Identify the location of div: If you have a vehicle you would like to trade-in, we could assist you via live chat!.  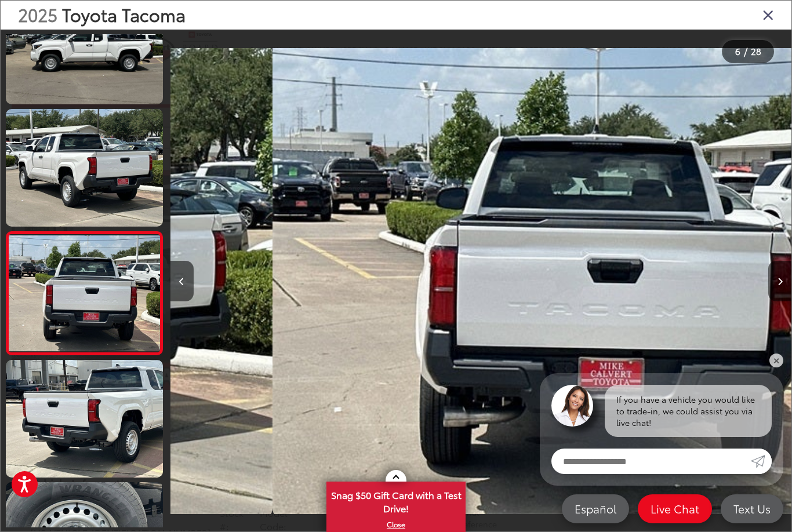
(688, 411).